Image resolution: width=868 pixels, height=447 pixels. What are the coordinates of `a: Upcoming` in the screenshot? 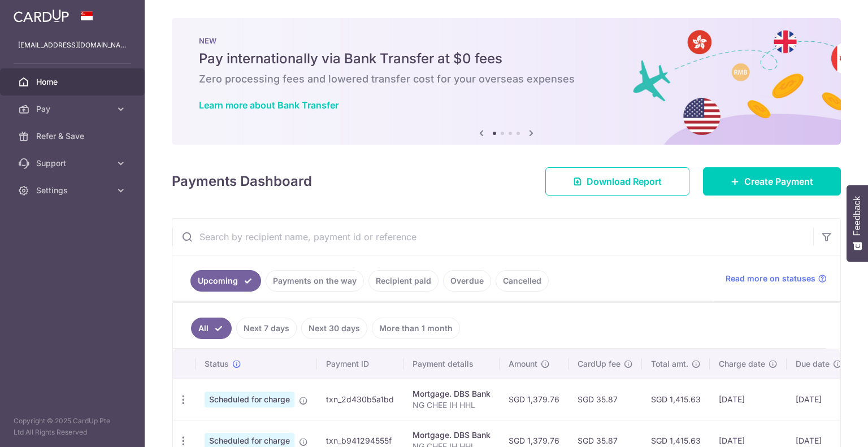 It's located at (225, 281).